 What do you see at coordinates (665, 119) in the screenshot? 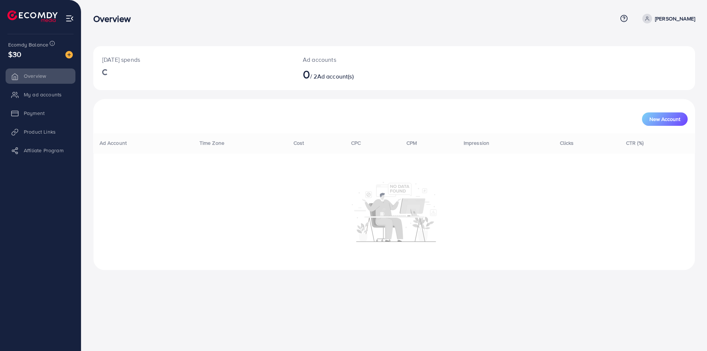
I see `button: New Account` at bounding box center [665, 119].